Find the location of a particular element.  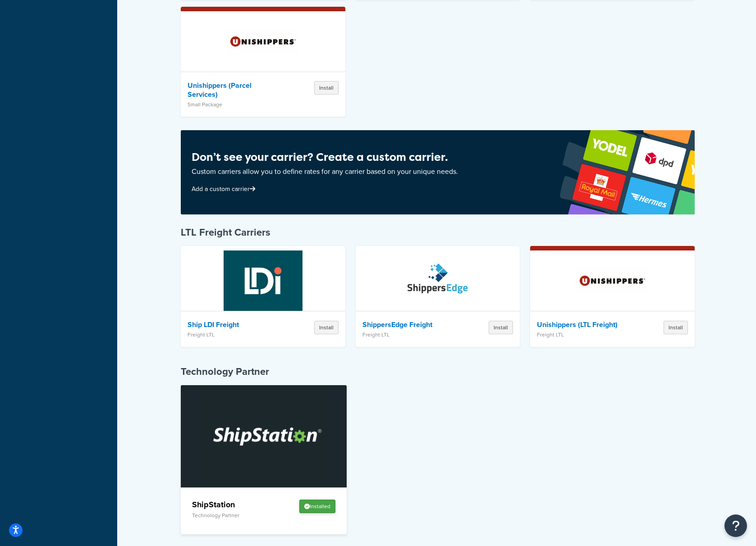

h4: ShippersEdge Freight is located at coordinates (409, 325).